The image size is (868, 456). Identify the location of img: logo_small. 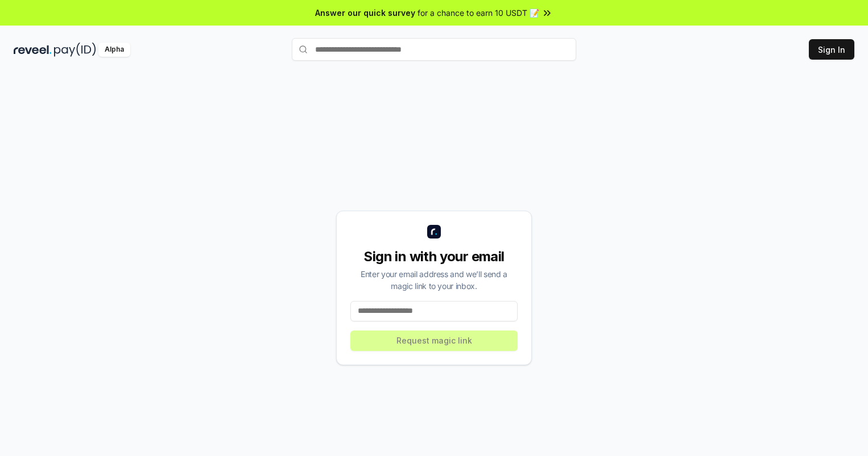
(434, 232).